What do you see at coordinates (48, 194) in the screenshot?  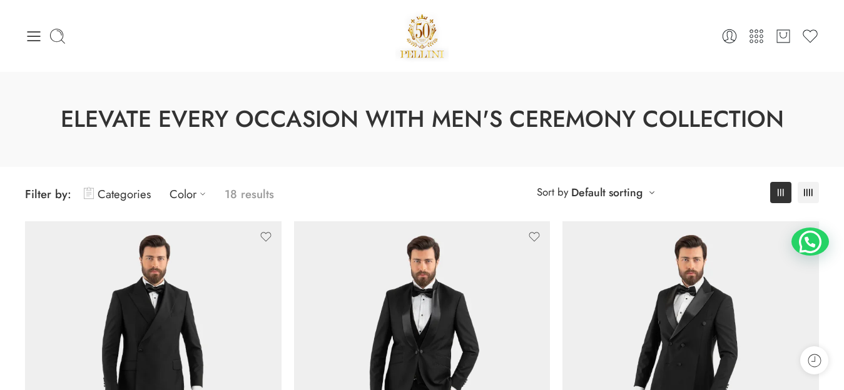 I see `span: Filter by:` at bounding box center [48, 194].